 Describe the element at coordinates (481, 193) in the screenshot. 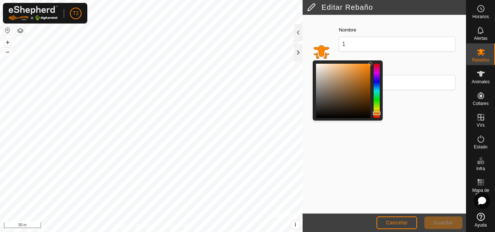

I see `span: Mapa de Calor` at that location.